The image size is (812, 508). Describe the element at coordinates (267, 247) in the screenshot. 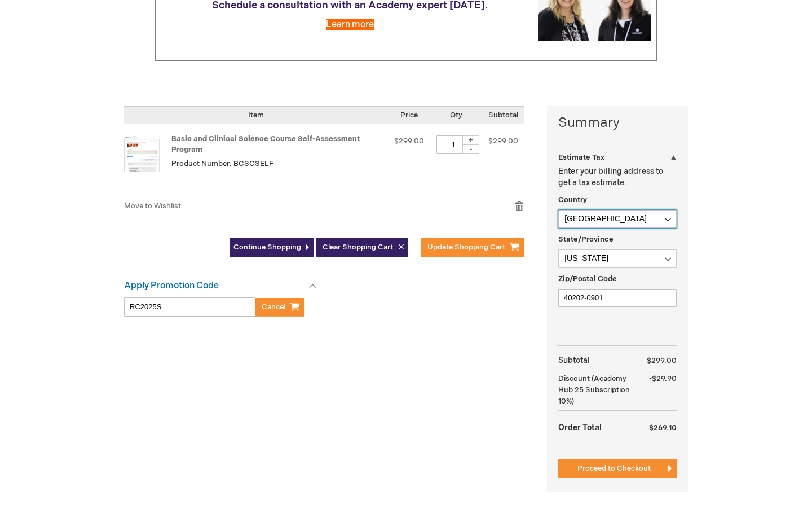

I see `span: Continue Shopping` at that location.